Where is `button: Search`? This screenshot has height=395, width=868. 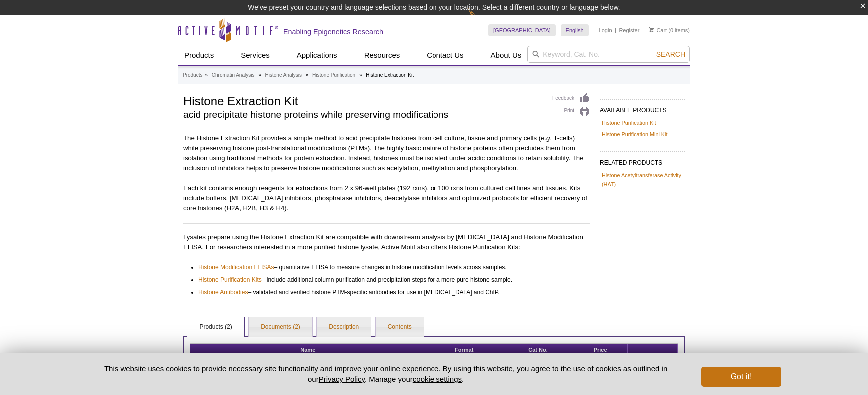
button: Search is located at coordinates (671, 54).